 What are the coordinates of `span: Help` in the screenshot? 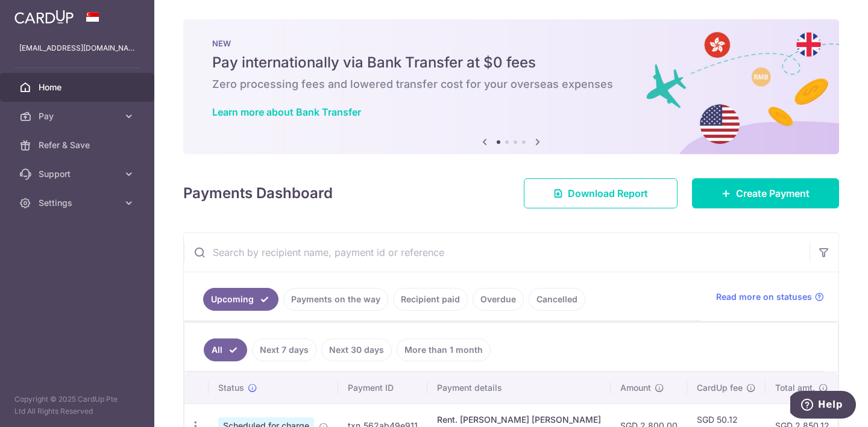 It's located at (39, 14).